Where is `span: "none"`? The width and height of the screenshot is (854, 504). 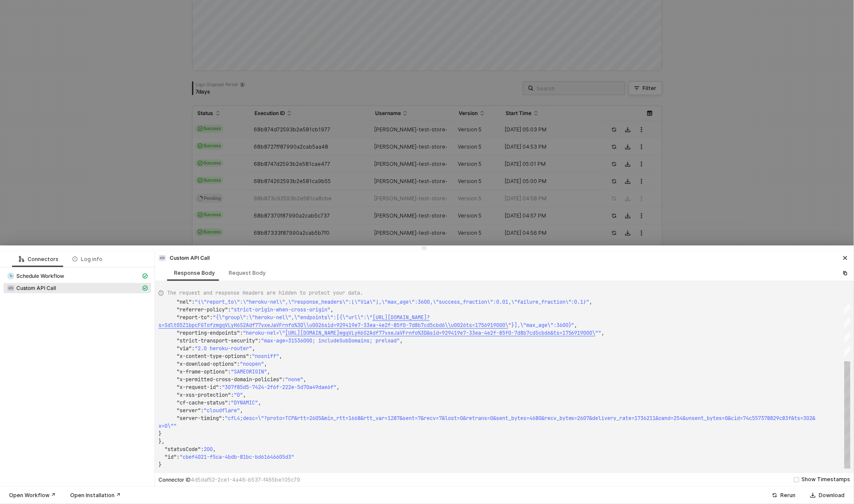
span: "none" is located at coordinates (294, 379).